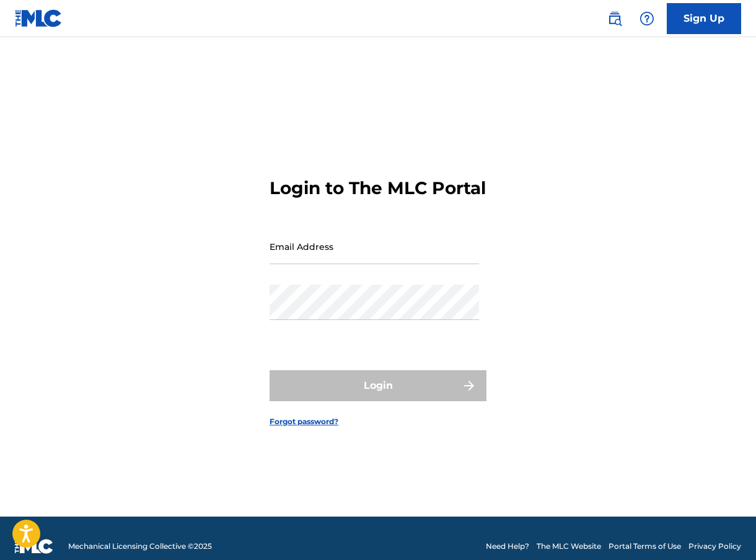 The height and width of the screenshot is (560, 756). Describe the element at coordinates (647, 19) in the screenshot. I see `div: Help` at that location.